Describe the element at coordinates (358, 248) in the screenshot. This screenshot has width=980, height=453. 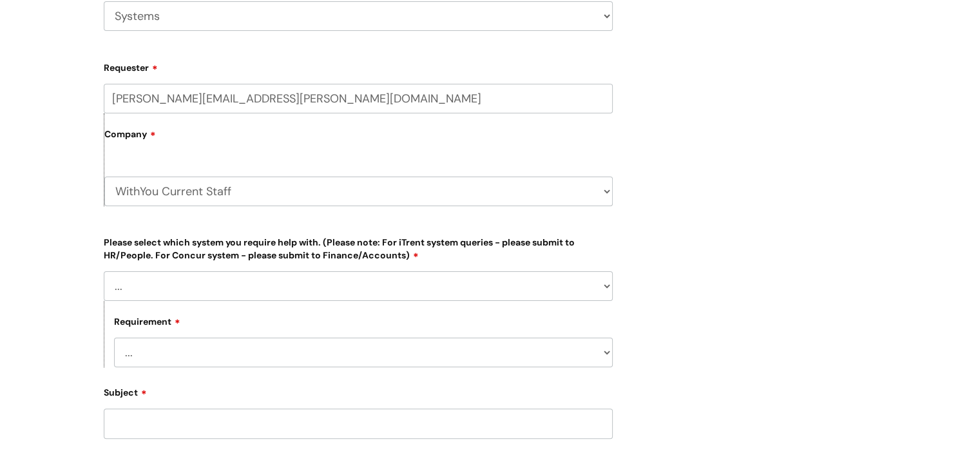
I see `label: Please select which system you require help with. (Please note: For iTrent system queries - pleas...` at that location.